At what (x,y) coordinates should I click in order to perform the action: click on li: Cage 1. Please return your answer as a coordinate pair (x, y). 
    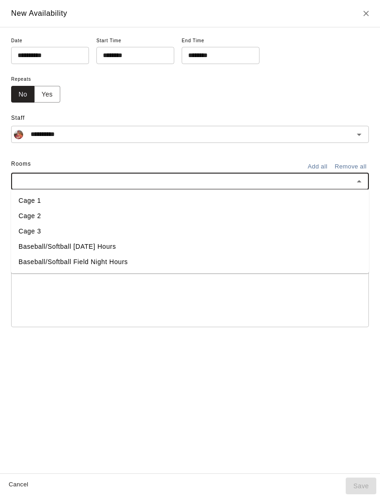
    Looking at the image, I should click on (190, 200).